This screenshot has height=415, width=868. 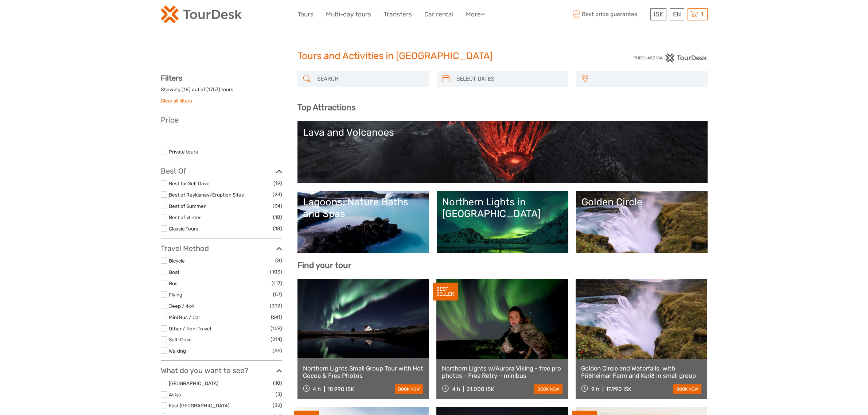 I want to click on div: 21.000 ISK, so click(x=480, y=389).